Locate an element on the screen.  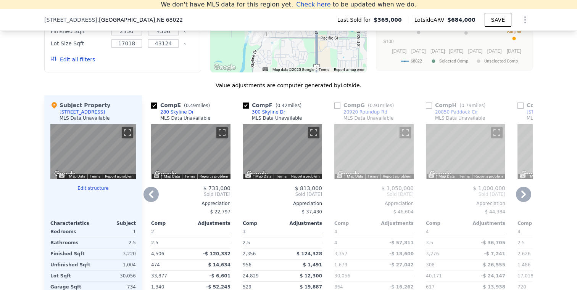
text: Selected Comp is located at coordinates (453, 61).